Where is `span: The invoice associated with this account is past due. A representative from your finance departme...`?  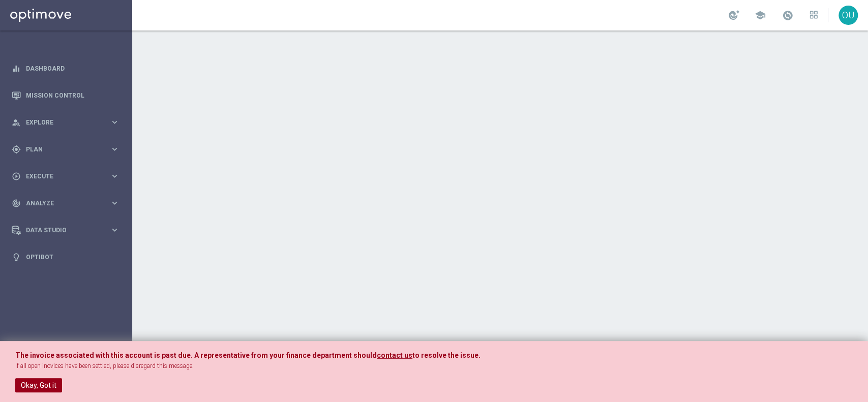 span: The invoice associated with this account is past due. A representative from your finance departme... is located at coordinates (196, 355).